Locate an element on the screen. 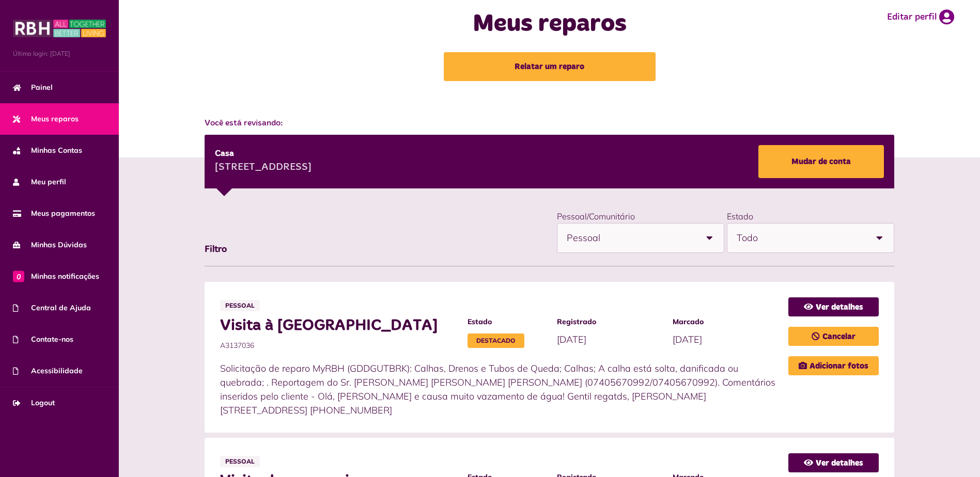 The height and width of the screenshot is (477, 980). a: Relatar um reparo is located at coordinates (550, 66).